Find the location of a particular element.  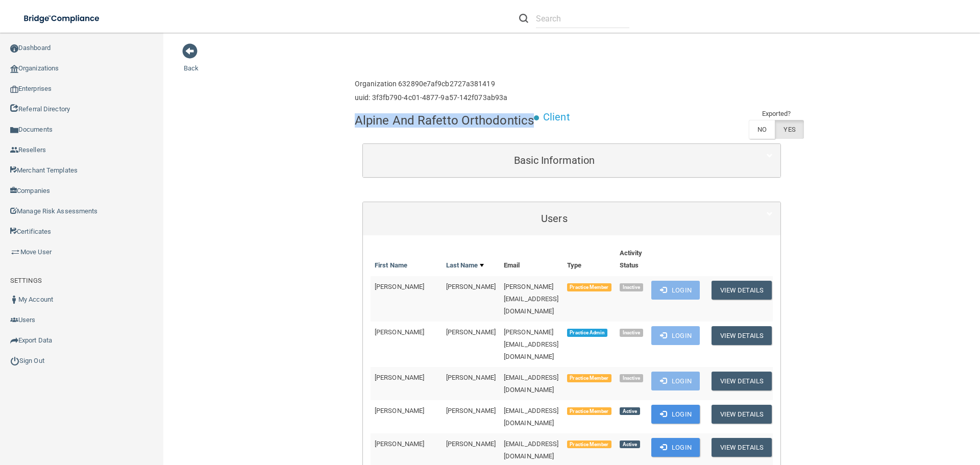

h5: Users is located at coordinates (554, 219).